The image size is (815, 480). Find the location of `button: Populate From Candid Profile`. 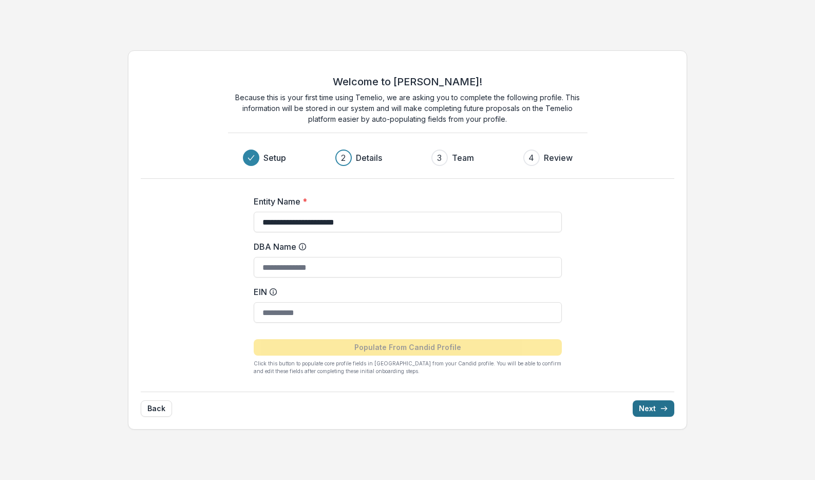

button: Populate From Candid Profile is located at coordinates (408, 347).